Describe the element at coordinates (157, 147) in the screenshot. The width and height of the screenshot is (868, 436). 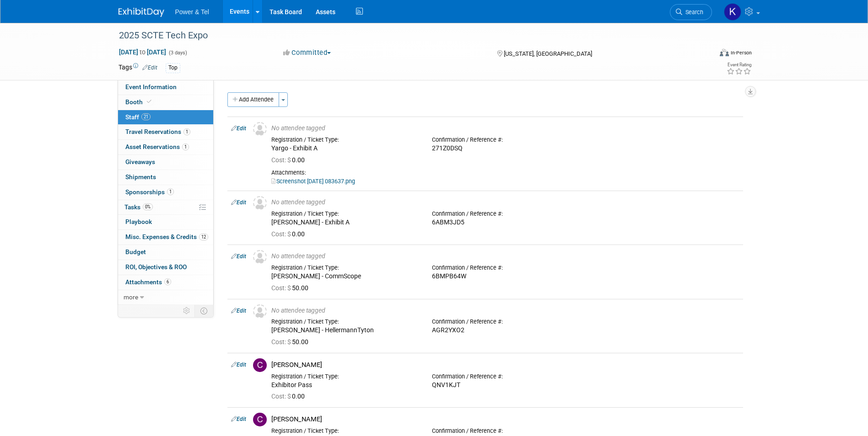
I see `span: Asset Reservations` at that location.